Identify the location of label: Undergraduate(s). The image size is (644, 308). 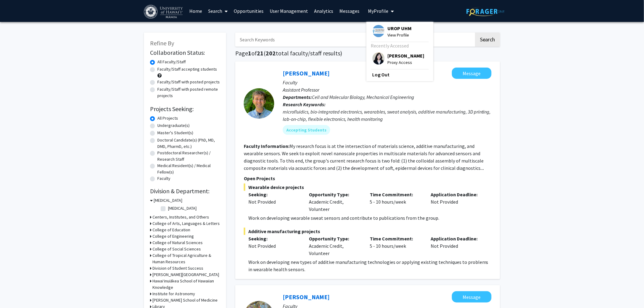
(173, 126).